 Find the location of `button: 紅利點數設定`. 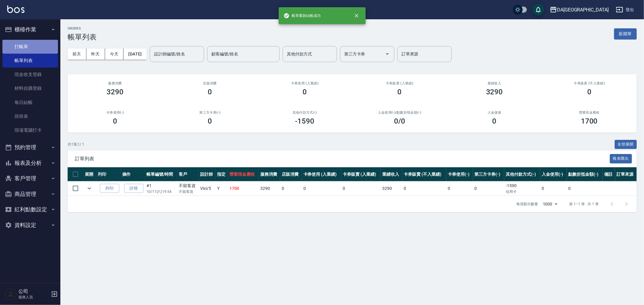

button: 紅利點數設定 is located at coordinates (30, 209).